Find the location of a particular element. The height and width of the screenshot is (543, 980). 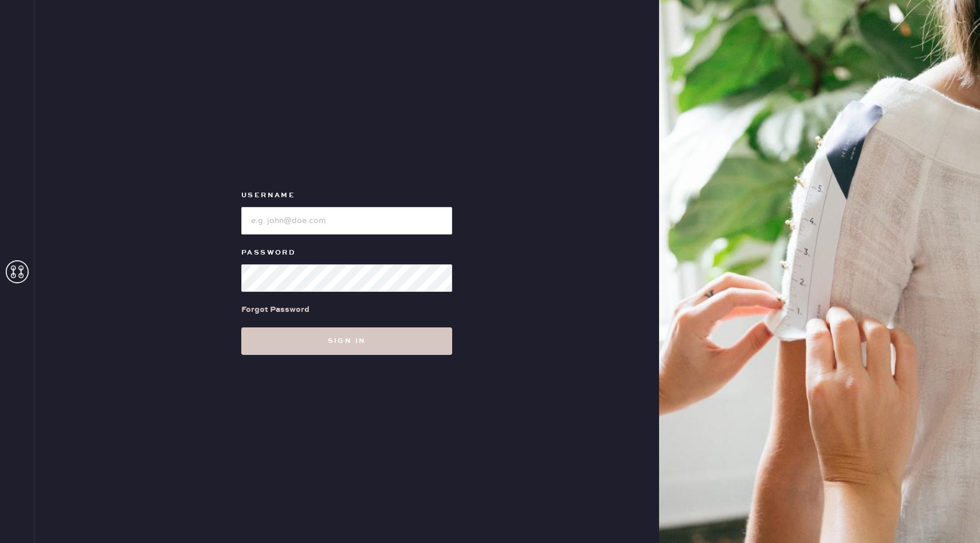

label: Password is located at coordinates (347, 253).